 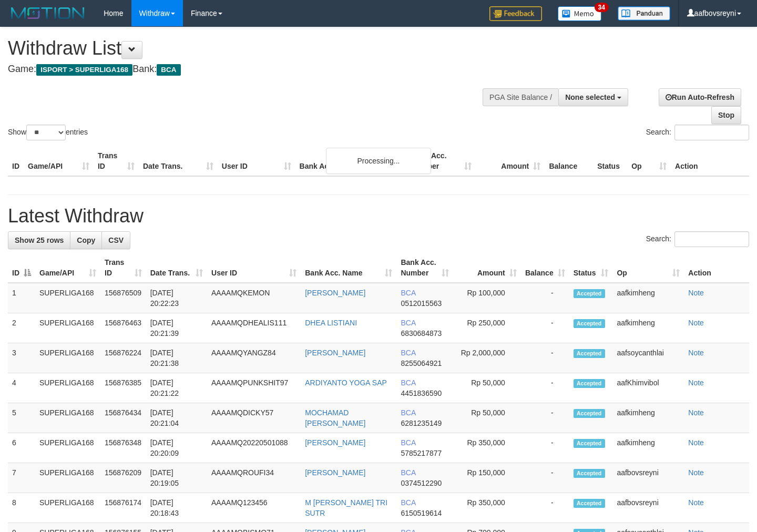 What do you see at coordinates (441, 161) in the screenshot?
I see `th: Bank Acc. Number` at bounding box center [441, 161].